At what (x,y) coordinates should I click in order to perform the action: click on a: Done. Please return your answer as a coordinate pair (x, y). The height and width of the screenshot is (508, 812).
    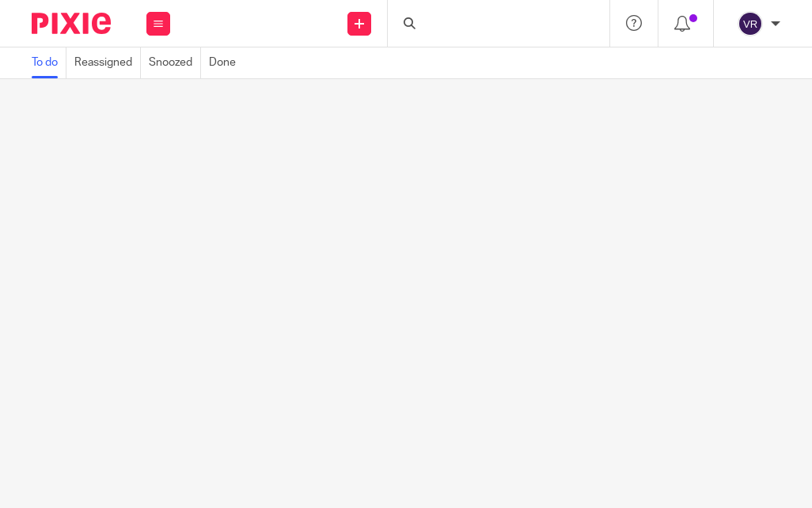
    Looking at the image, I should click on (227, 62).